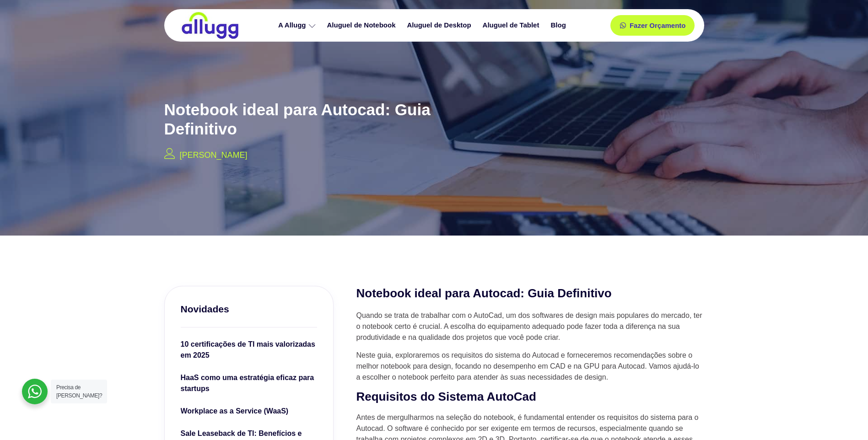 The width and height of the screenshot is (868, 440). What do you see at coordinates (210, 25) in the screenshot?
I see `img: locação de TI é Allugg` at bounding box center [210, 25].